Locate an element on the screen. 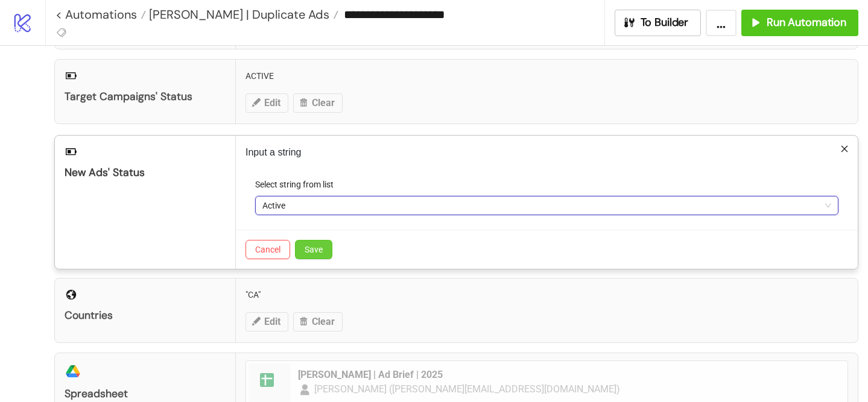 The height and width of the screenshot is (402, 868). a: < Automations is located at coordinates (101, 15).